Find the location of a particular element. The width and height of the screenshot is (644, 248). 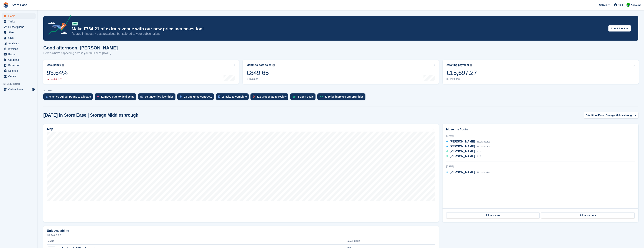

img: price-adjustments-announcement-icon-8257ccfd72463d97f412b2fc003d46551f7dbcb40ab6d574587a9cd5c0d94... is located at coordinates (58, 26).